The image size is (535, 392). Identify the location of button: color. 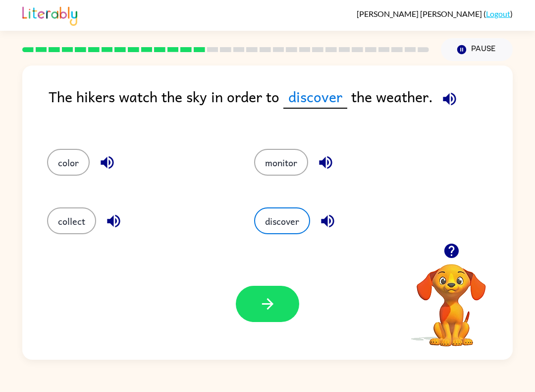
(68, 162).